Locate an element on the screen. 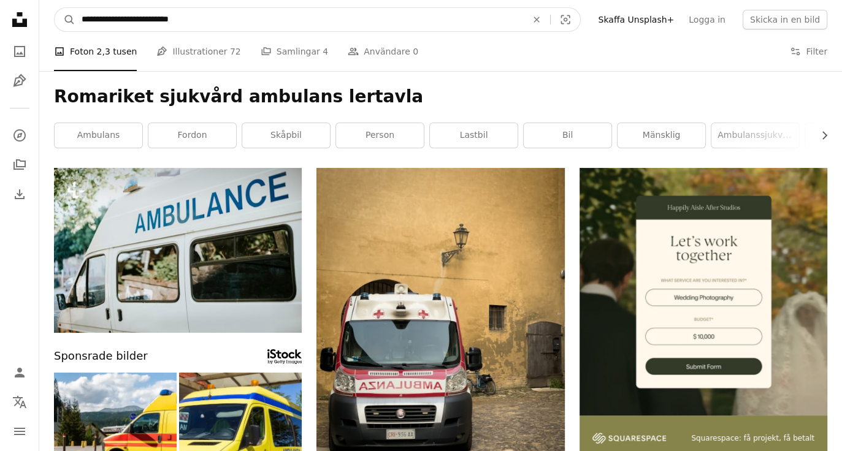 This screenshot has height=451, width=842. a: person is located at coordinates (379, 135).